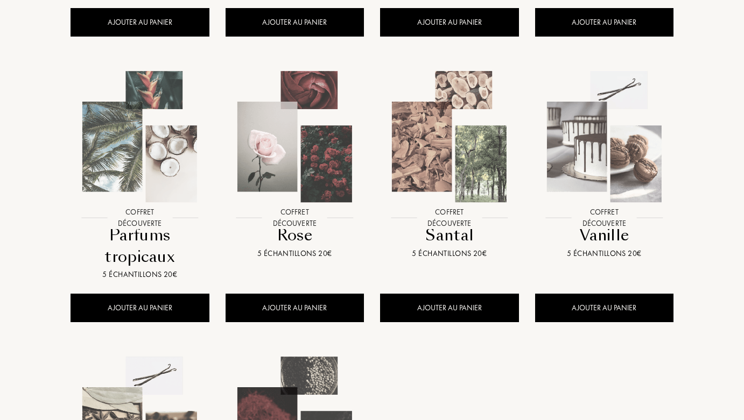 Image resolution: width=744 pixels, height=420 pixels. What do you see at coordinates (294, 137) in the screenshot?
I see `img: Rose` at bounding box center [294, 137].